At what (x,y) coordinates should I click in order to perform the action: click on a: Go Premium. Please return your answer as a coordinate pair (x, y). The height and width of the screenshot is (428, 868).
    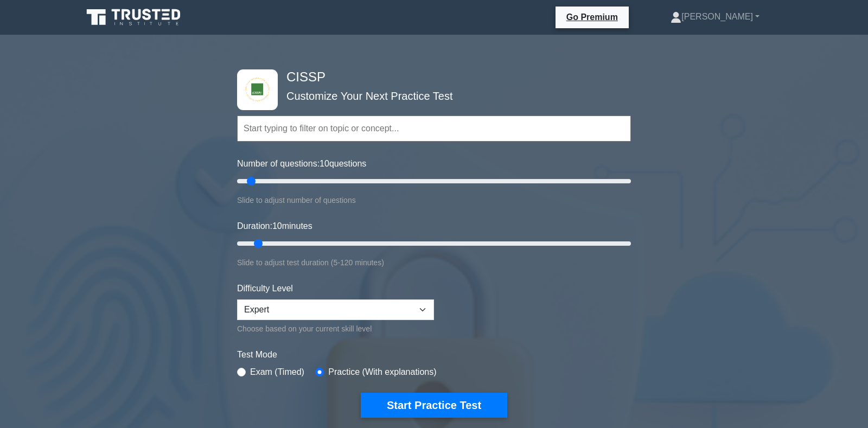
    Looking at the image, I should click on (592, 17).